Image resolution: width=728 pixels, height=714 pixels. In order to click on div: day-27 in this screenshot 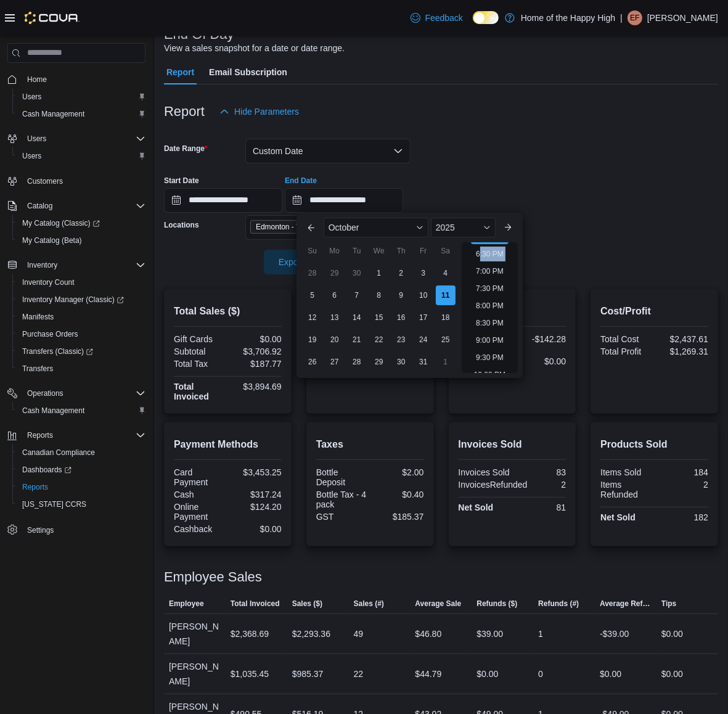, I will do `click(335, 362)`.